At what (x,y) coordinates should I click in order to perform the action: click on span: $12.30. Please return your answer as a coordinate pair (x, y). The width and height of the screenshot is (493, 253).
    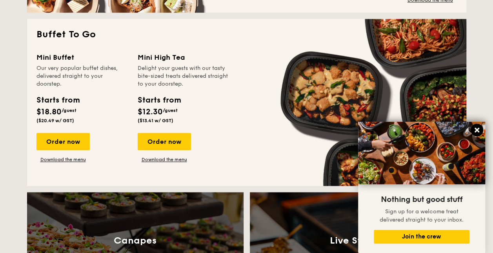
    Looking at the image, I should click on (150, 112).